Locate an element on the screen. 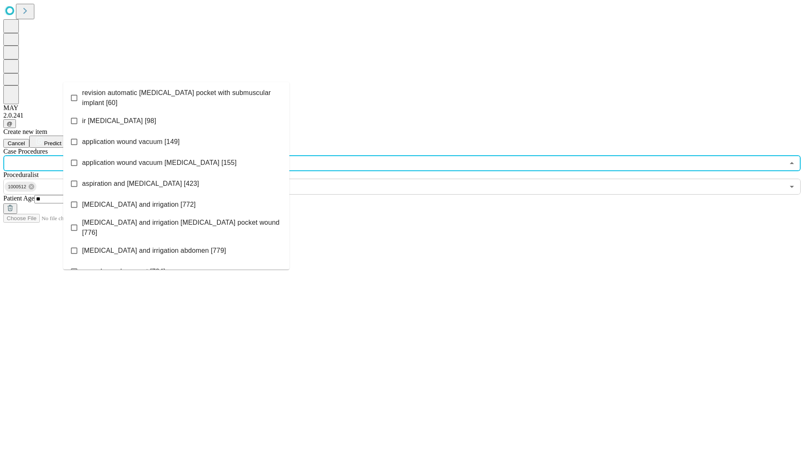  div: 1000512 is located at coordinates (21, 187).